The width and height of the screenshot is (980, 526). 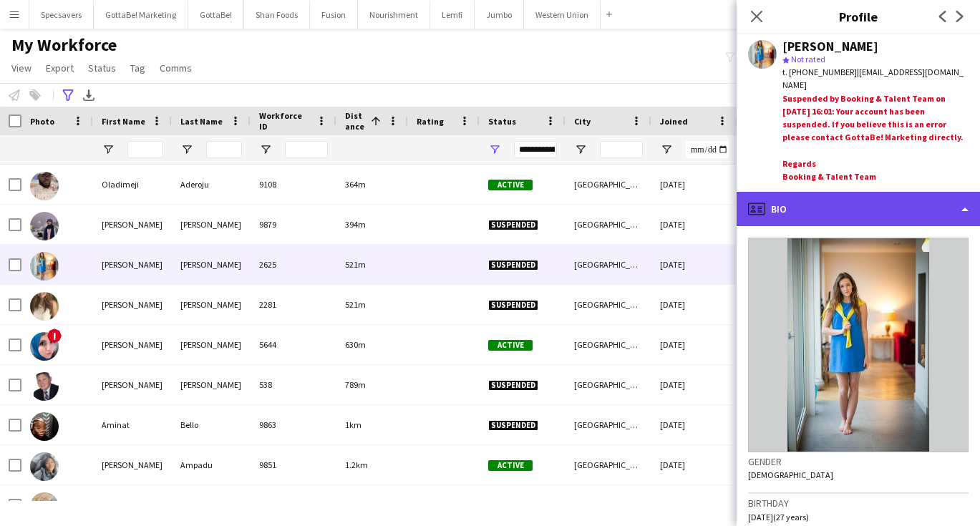 I want to click on input: First Name Filter Input, so click(x=146, y=150).